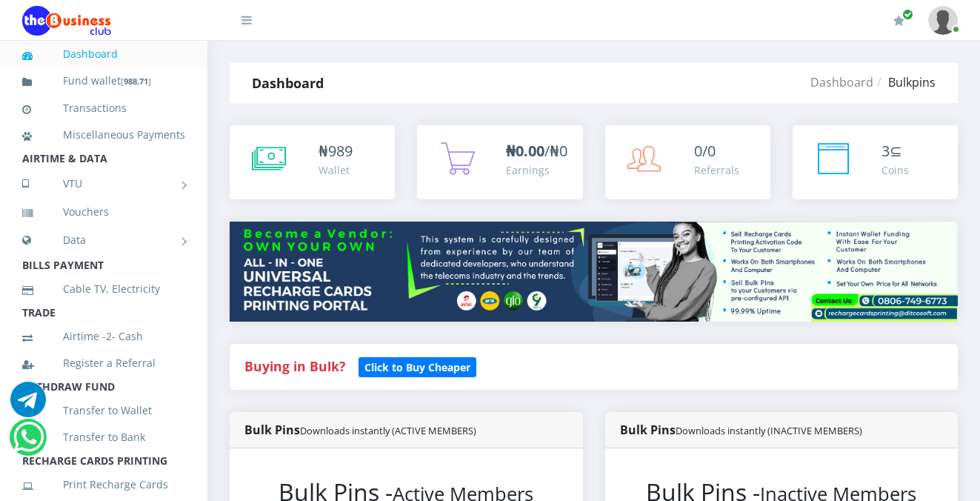  What do you see at coordinates (895, 170) in the screenshot?
I see `div: Coins` at bounding box center [895, 170].